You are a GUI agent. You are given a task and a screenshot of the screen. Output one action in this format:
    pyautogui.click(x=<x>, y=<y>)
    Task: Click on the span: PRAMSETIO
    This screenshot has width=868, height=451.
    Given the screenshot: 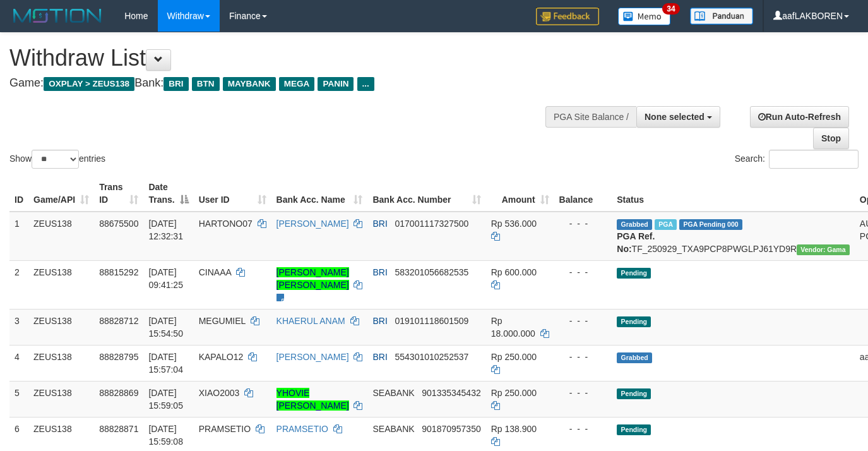 What is the action you would take?
    pyautogui.click(x=225, y=428)
    